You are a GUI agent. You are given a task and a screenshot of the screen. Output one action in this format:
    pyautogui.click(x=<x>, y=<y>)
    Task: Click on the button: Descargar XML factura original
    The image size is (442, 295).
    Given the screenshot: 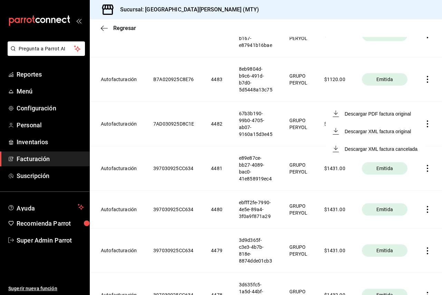 What is the action you would take?
    pyautogui.click(x=372, y=131)
    